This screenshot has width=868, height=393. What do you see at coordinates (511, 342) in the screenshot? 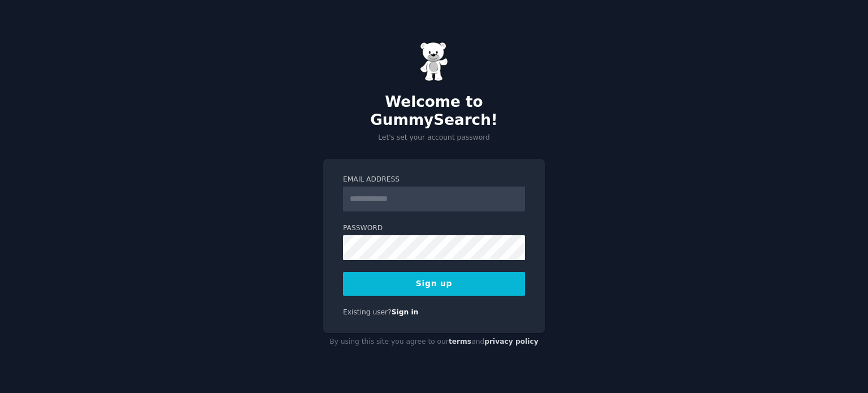
I see `a: privacy policy` at bounding box center [511, 342].